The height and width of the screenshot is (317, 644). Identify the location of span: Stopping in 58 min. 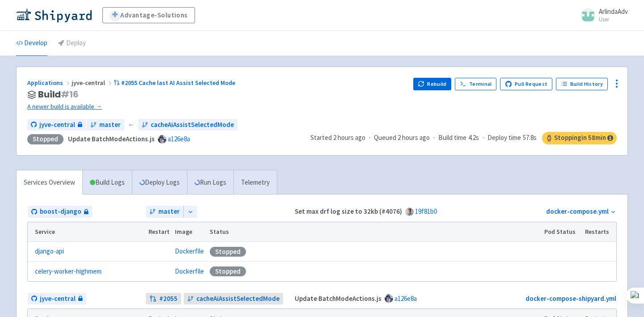
(579, 138).